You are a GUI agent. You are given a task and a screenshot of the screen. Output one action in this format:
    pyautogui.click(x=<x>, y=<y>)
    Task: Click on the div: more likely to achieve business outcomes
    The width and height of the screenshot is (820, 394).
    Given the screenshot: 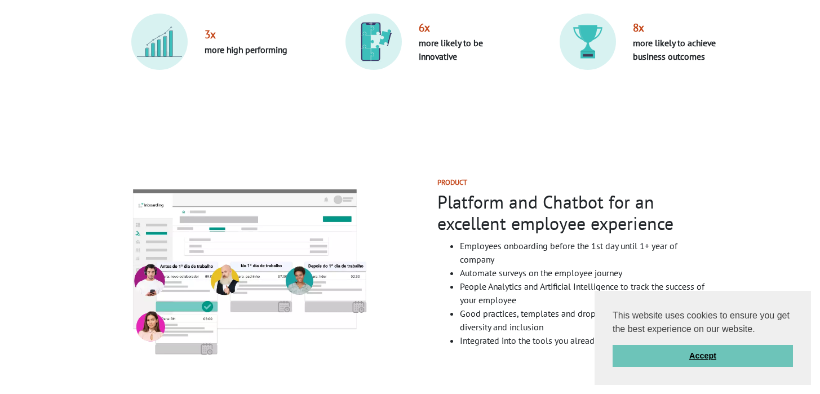 What is the action you would take?
    pyautogui.click(x=678, y=50)
    